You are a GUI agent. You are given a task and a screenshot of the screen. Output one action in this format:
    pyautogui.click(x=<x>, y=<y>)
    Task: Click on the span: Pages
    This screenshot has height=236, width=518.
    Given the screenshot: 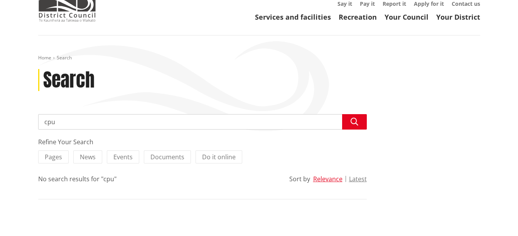 What is the action you would take?
    pyautogui.click(x=53, y=157)
    